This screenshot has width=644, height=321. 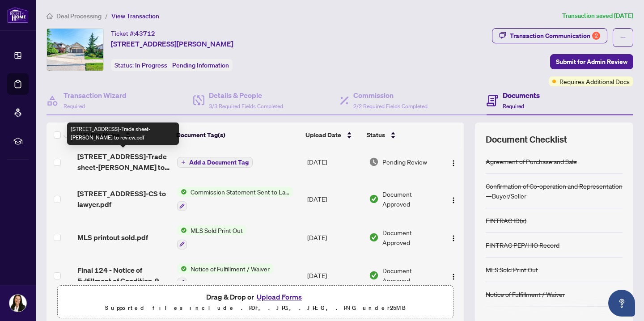 I want to click on img: IMG-40748468_1.jpg, so click(x=75, y=50).